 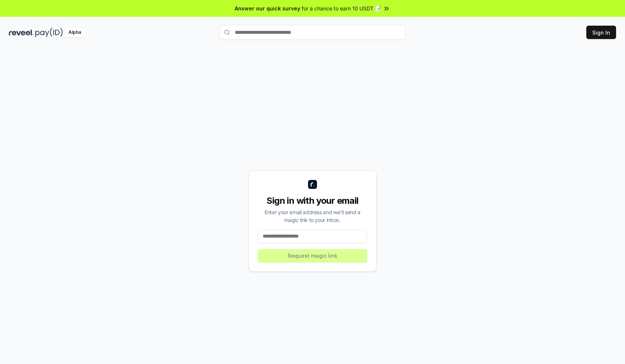 I want to click on span: for a chance to earn 10 USDT 📝, so click(x=342, y=8).